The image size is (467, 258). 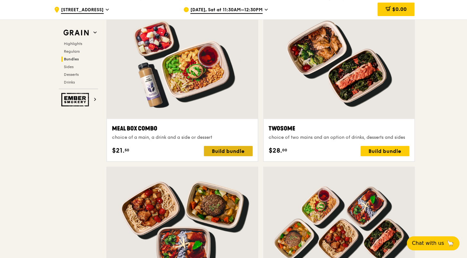 I want to click on div: Meal Box Combo, so click(x=182, y=128).